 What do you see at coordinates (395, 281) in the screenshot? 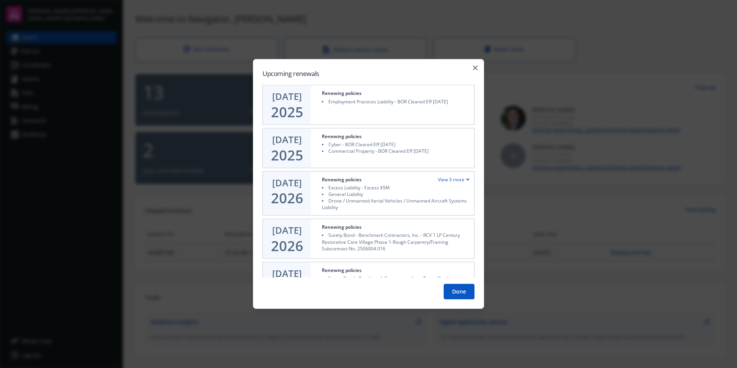
I see `li: Surety Bond - Benchmark Contractors, Inc. - Toyon Gardens Rough Carpentry/Framing` at bounding box center [395, 281].